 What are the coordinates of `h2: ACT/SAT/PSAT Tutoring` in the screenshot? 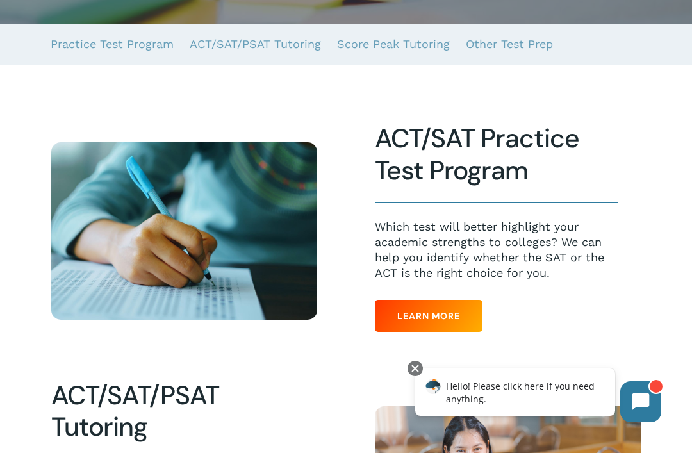 It's located at (172, 411).